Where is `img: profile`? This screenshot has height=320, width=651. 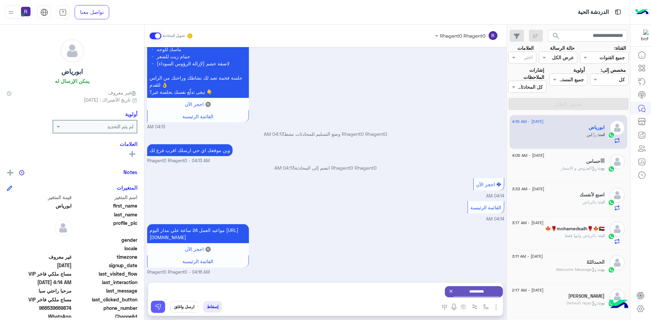 img: profile is located at coordinates (11, 12).